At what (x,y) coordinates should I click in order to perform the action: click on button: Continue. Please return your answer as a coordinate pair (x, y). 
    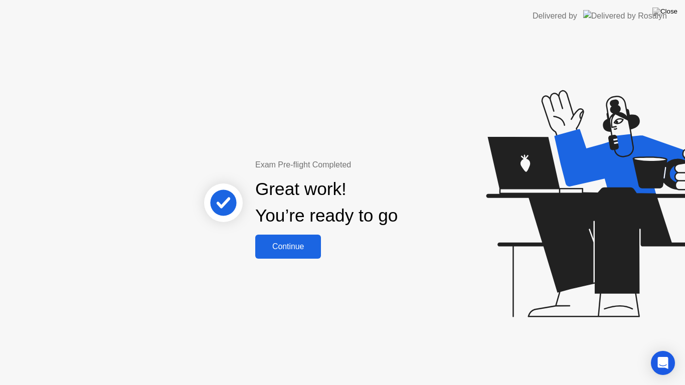
    Looking at the image, I should click on (288, 247).